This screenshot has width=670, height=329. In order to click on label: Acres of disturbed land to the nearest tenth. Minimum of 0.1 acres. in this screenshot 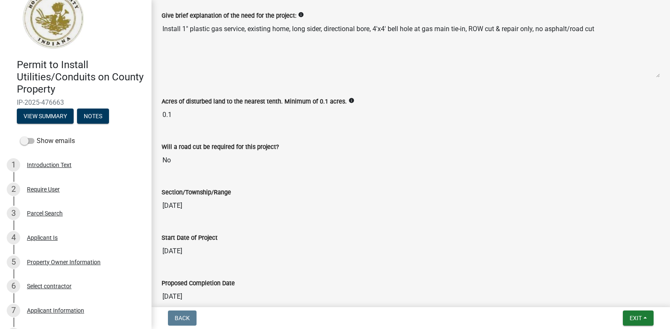, I will do `click(254, 102)`.